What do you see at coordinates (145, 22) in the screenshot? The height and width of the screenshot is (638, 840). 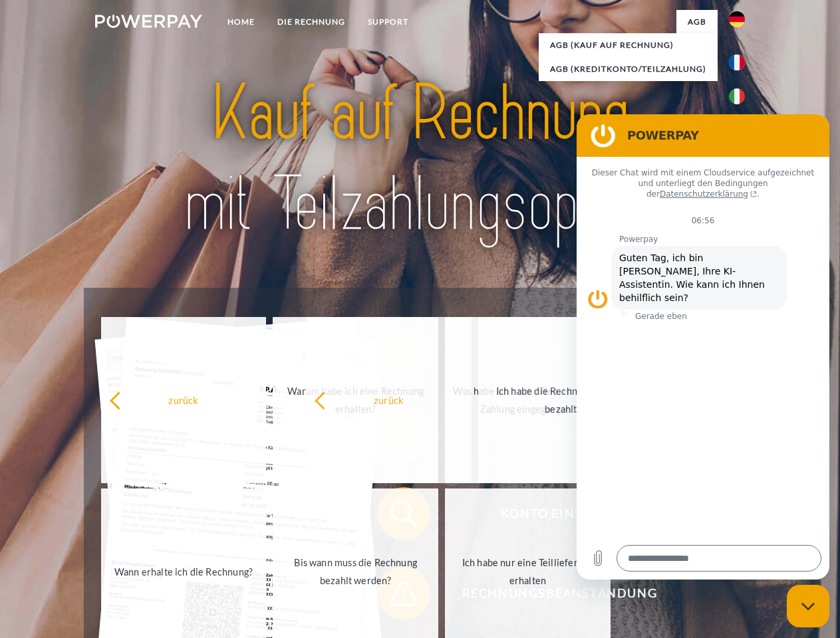 I see `h2: POWERPAY` at bounding box center [145, 22].